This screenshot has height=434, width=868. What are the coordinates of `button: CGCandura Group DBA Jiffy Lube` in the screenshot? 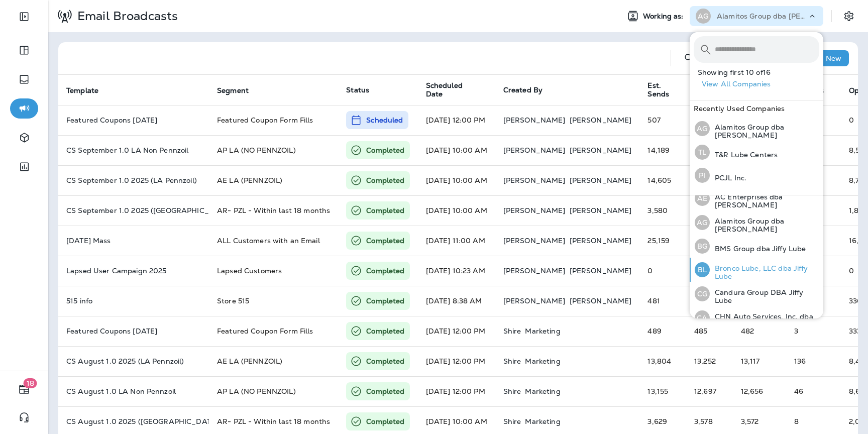 It's located at (757, 294).